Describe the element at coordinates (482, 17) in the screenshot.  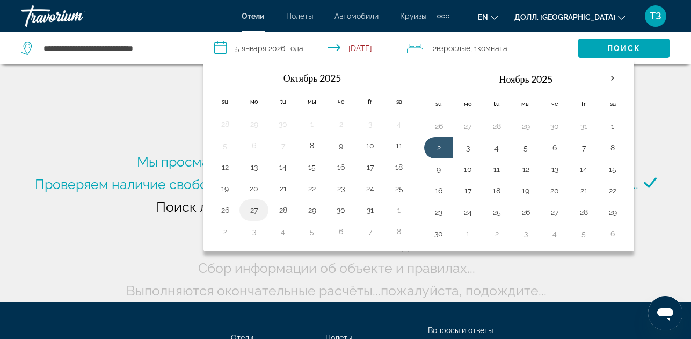
I see `ya-tr-span: en` at that location.